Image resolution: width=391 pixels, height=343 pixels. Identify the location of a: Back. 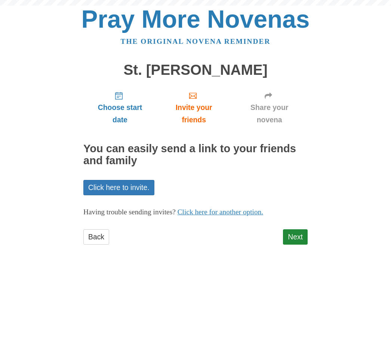
(96, 237).